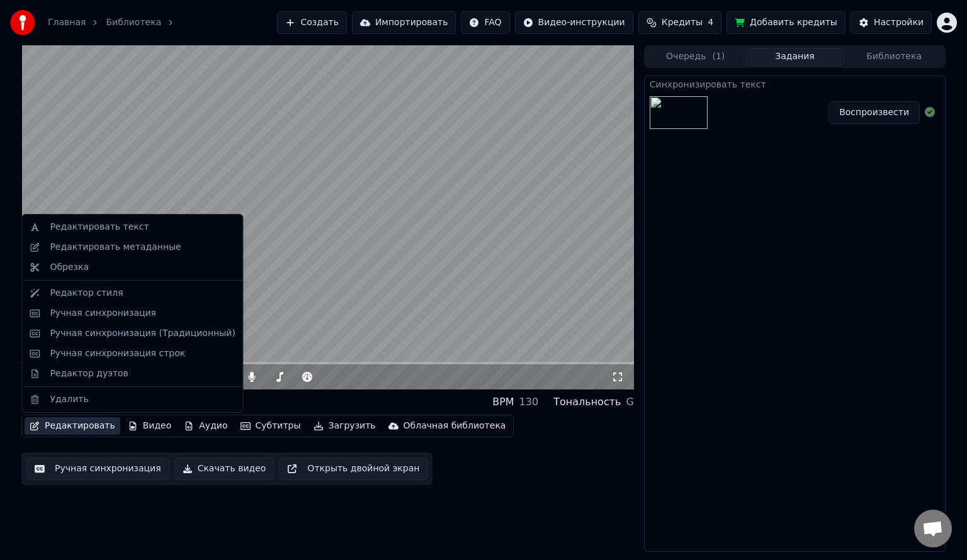 This screenshot has width=967, height=560. Describe the element at coordinates (225, 469) in the screenshot. I see `button: Скачать видео` at that location.